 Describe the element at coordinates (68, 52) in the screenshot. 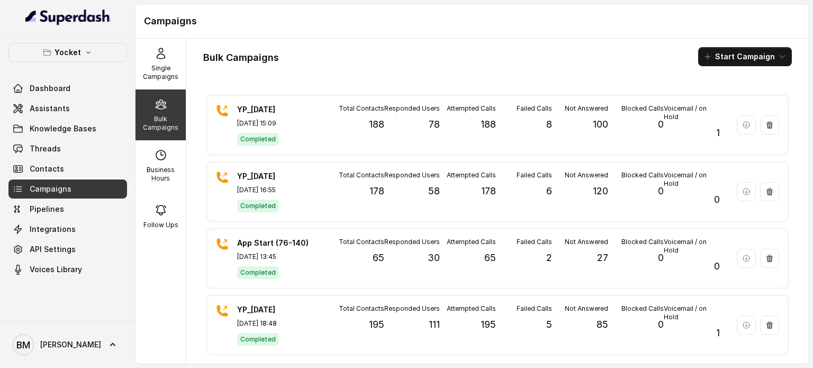

I see `button: Yocket` at that location.